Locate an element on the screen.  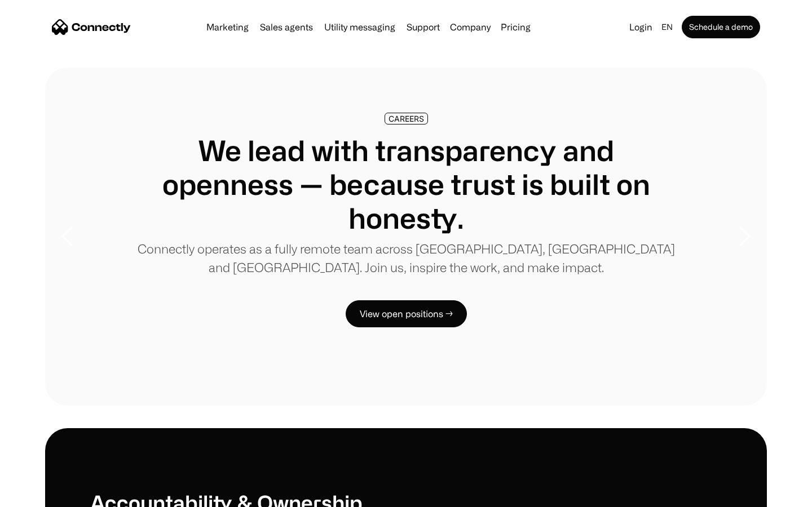
div: en is located at coordinates (667, 27).